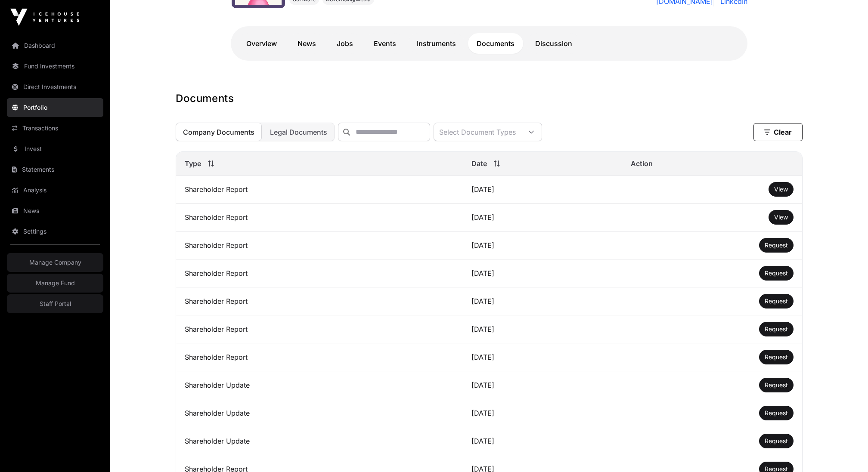  Describe the element at coordinates (261, 43) in the screenshot. I see `a: Overview` at that location.